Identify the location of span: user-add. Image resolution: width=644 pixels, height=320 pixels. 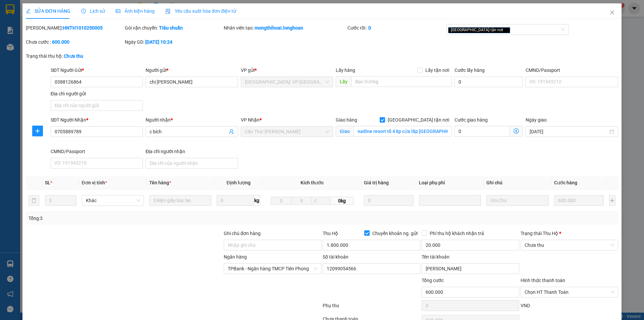
(232, 132).